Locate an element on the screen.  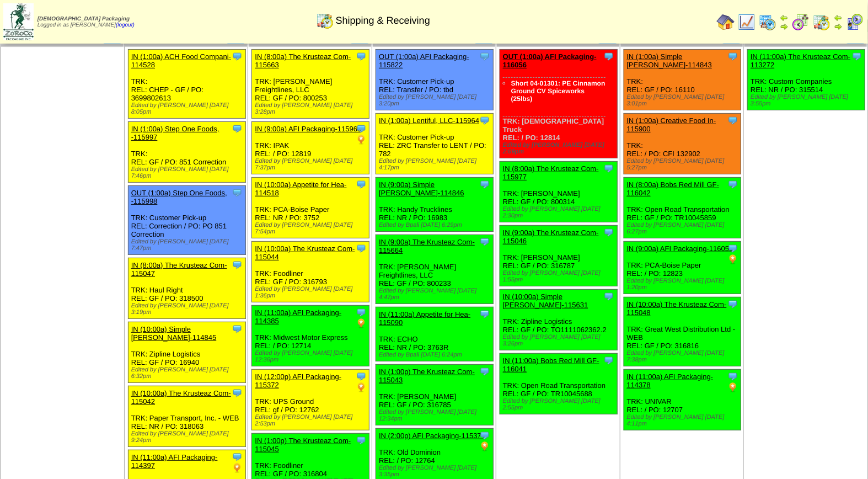
div: TRK: ECHO REL: NR / PO: 3763R is located at coordinates (435, 334).